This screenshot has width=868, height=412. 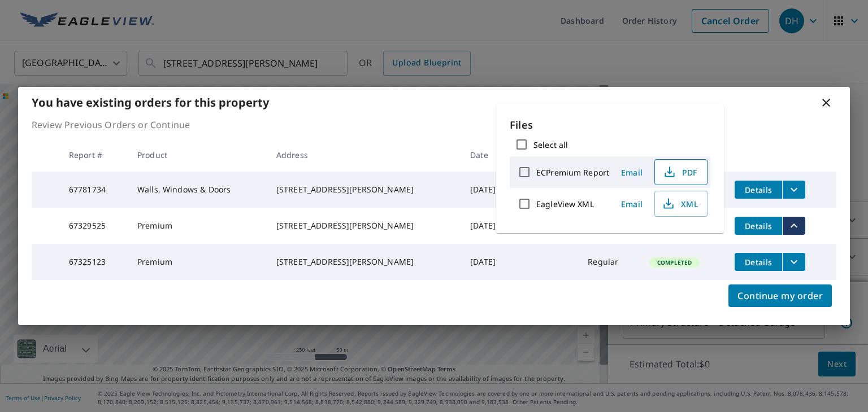 I want to click on th: Report #, so click(x=94, y=155).